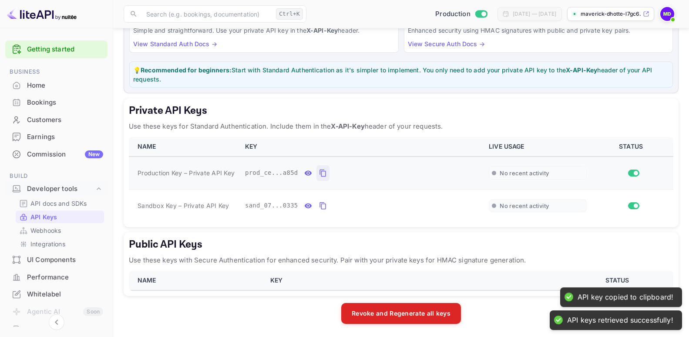  I want to click on div: API keys retrieved successfully!, so click(620, 320).